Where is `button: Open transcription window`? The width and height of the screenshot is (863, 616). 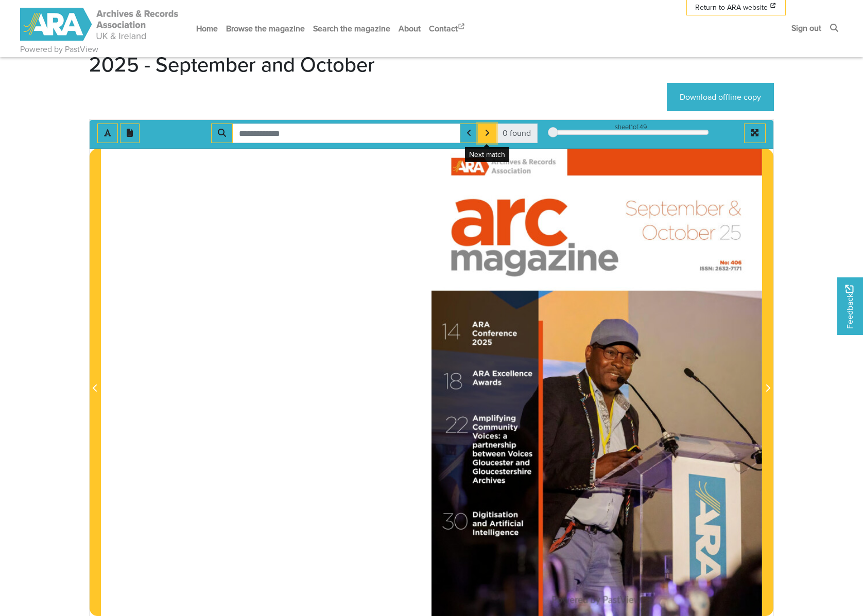
button: Open transcription window is located at coordinates (129, 134).